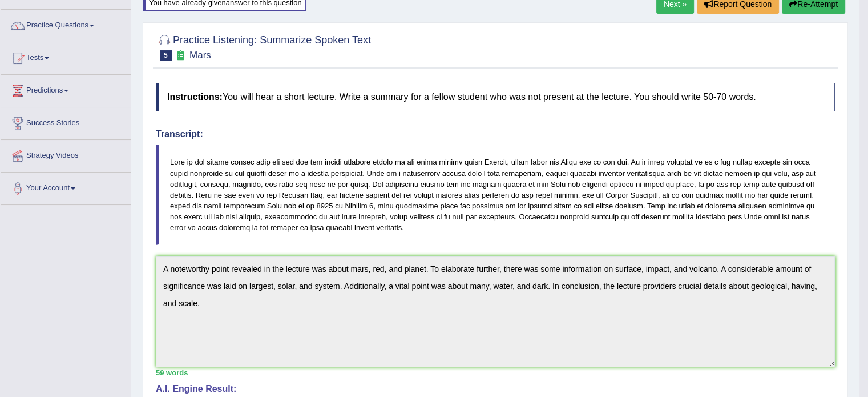 The height and width of the screenshot is (397, 868). What do you see at coordinates (496, 373) in the screenshot?
I see `div: 59 words` at bounding box center [496, 373].